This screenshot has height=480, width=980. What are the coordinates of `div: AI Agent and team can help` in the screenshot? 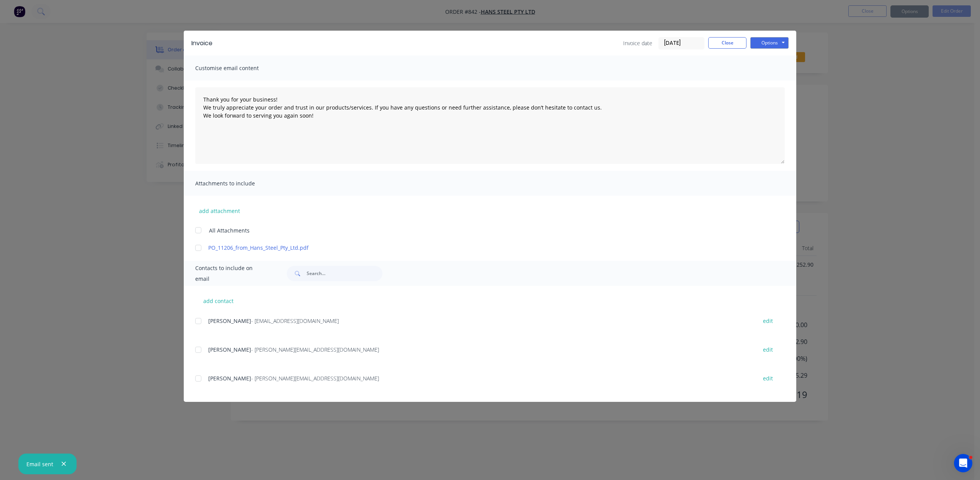 It's located at (72, 109).